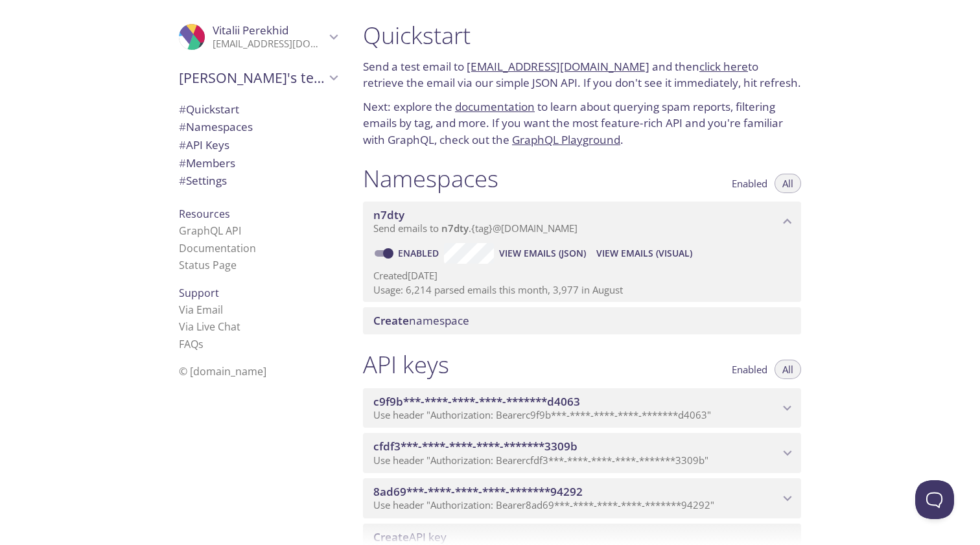 Image resolution: width=980 pixels, height=545 pixels. What do you see at coordinates (644, 254) in the screenshot?
I see `button: View Emails (Visual)` at bounding box center [644, 254].